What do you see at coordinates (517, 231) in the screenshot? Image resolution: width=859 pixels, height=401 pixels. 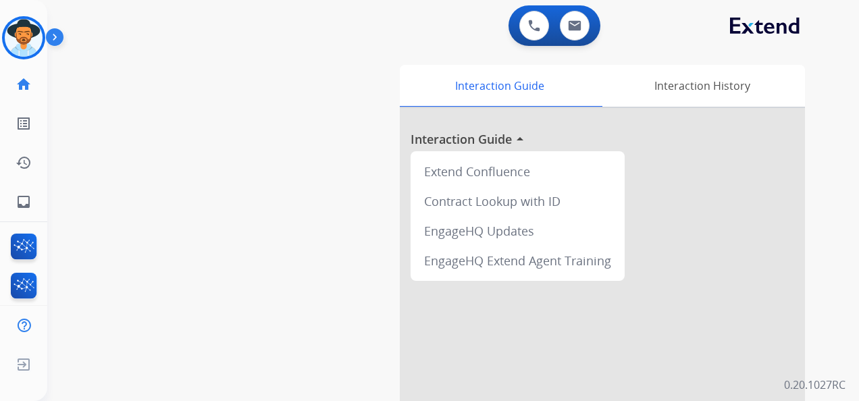 I see `div: EngageHQ Updates` at bounding box center [517, 231].